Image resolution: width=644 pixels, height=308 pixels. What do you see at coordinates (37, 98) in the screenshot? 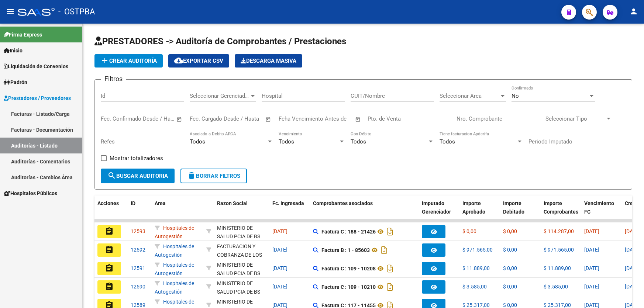
I see `span: Prestadores / Proveedores` at bounding box center [37, 98].